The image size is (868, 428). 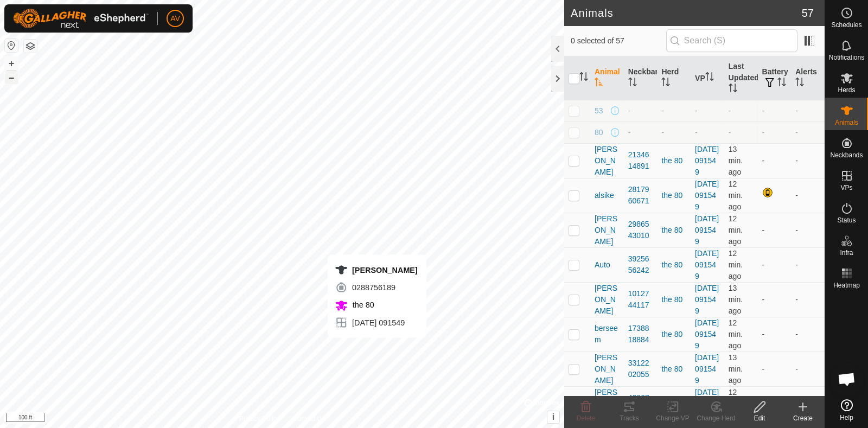 I want to click on a: Contact Us, so click(x=309, y=418).